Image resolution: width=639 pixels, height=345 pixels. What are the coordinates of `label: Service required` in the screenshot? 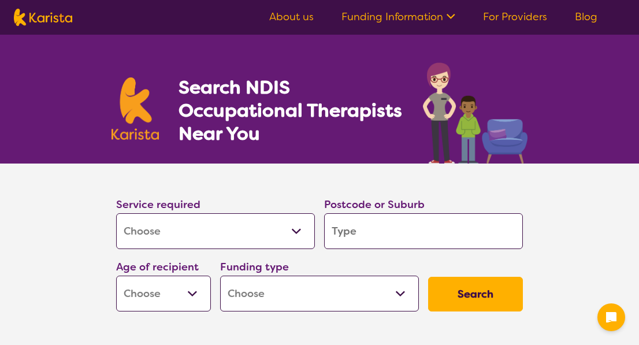 It's located at (158, 205).